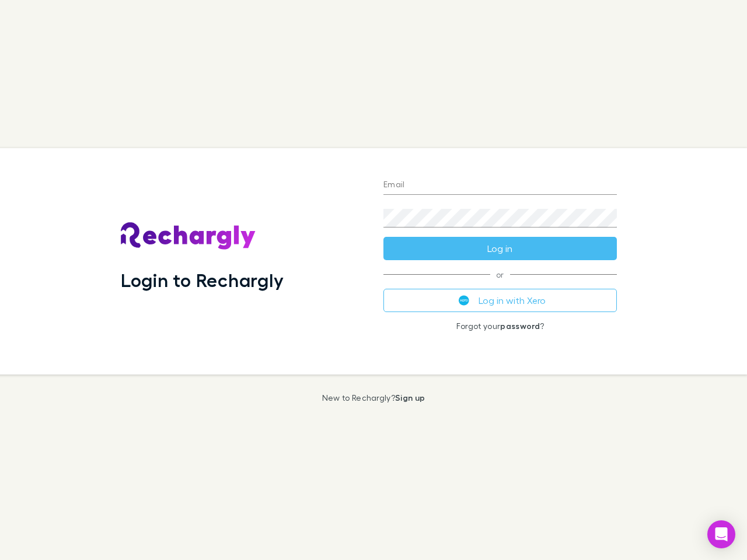 This screenshot has height=560, width=747. What do you see at coordinates (189, 236) in the screenshot?
I see `img: Rechargly's Logo` at bounding box center [189, 236].